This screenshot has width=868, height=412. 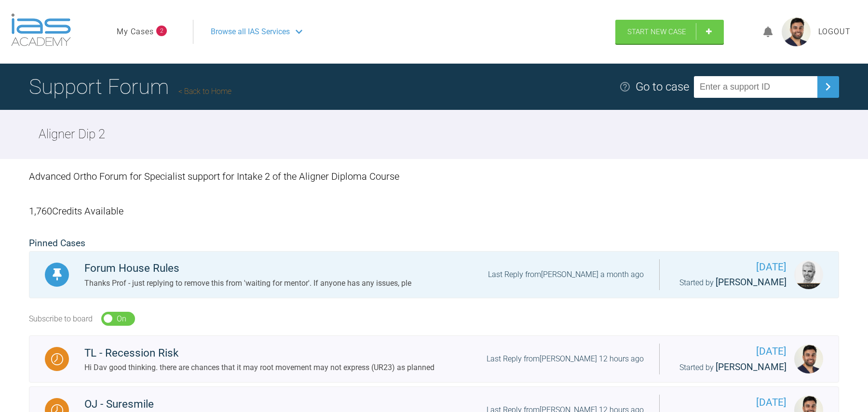 I want to click on span: 2, so click(x=162, y=31).